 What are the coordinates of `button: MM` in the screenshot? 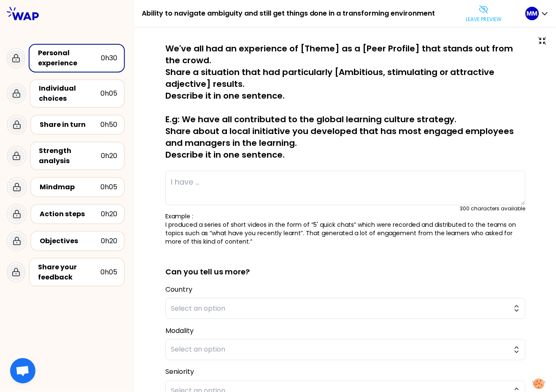 It's located at (538, 14).